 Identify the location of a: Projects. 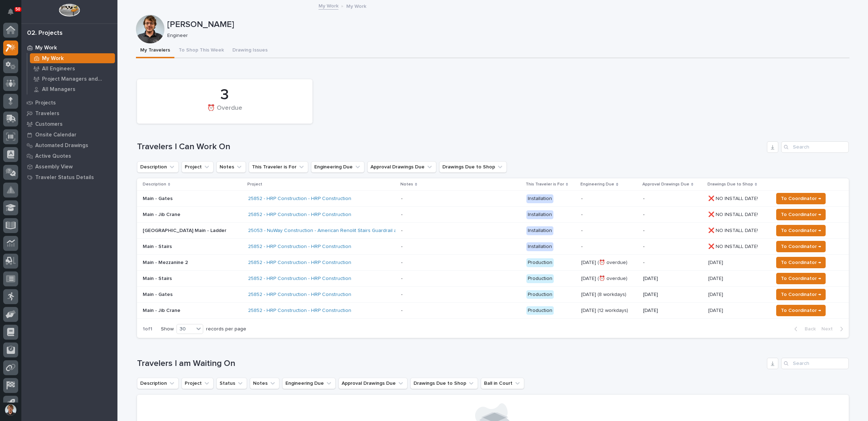
(70, 103).